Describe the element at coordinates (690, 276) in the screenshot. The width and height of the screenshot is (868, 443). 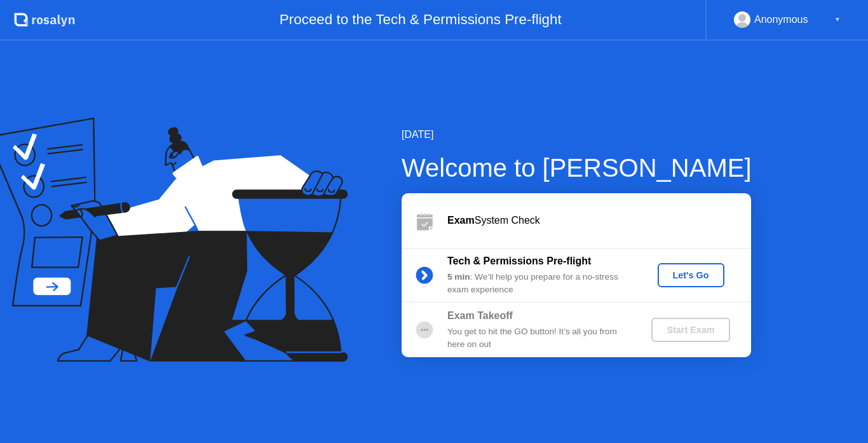
I see `div: Let's Go` at that location.